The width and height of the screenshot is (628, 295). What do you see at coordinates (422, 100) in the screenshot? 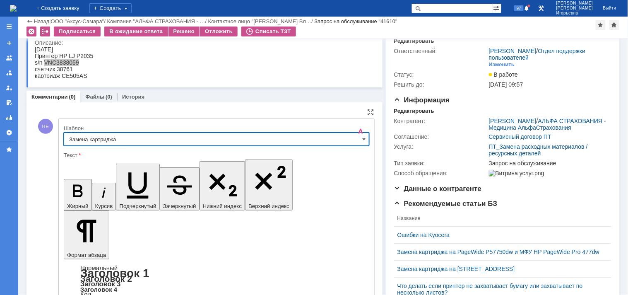
I see `span: Информация` at bounding box center [422, 100].